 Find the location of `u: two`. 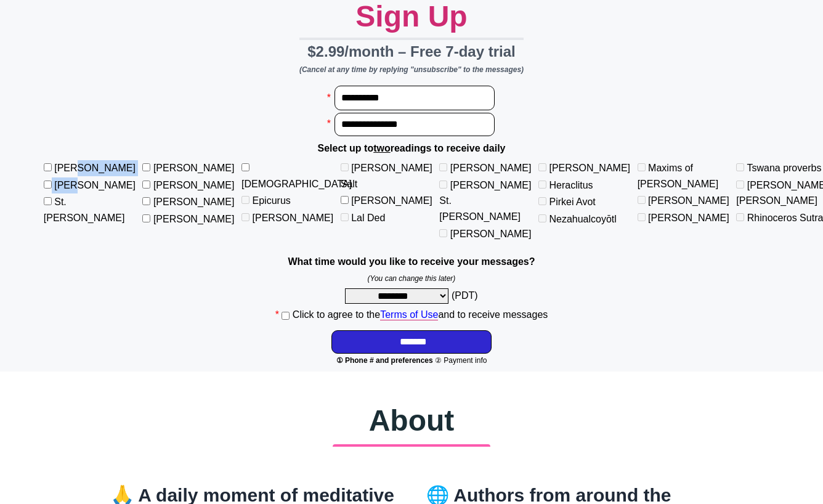

u: two is located at coordinates (382, 148).